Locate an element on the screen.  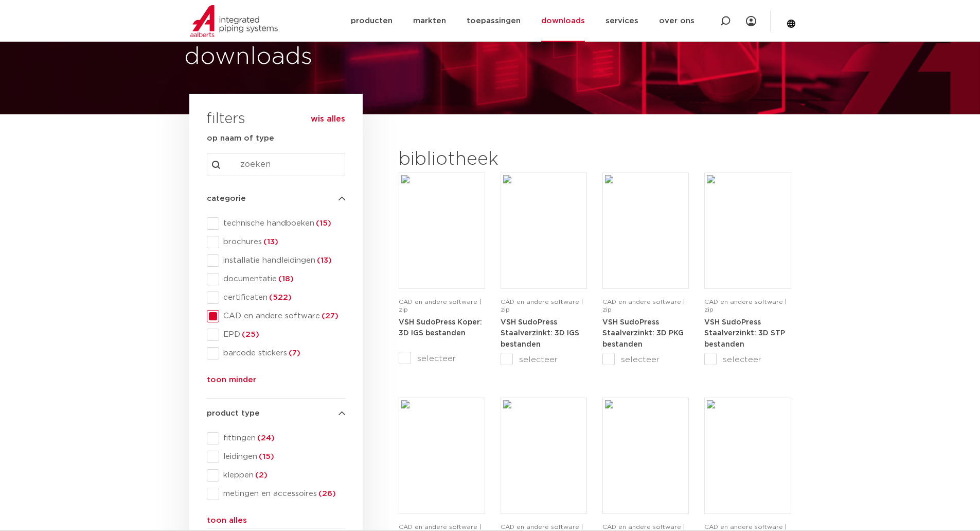
span: EPD is located at coordinates (282, 335).